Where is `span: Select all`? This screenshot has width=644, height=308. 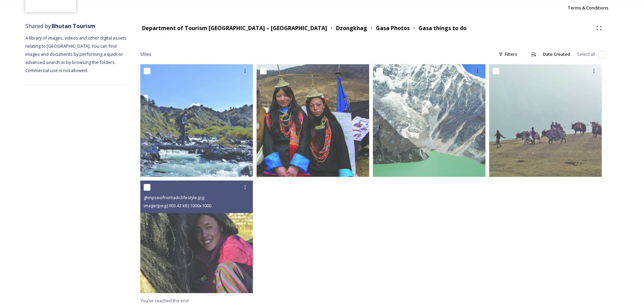
span: Select all is located at coordinates (586, 54).